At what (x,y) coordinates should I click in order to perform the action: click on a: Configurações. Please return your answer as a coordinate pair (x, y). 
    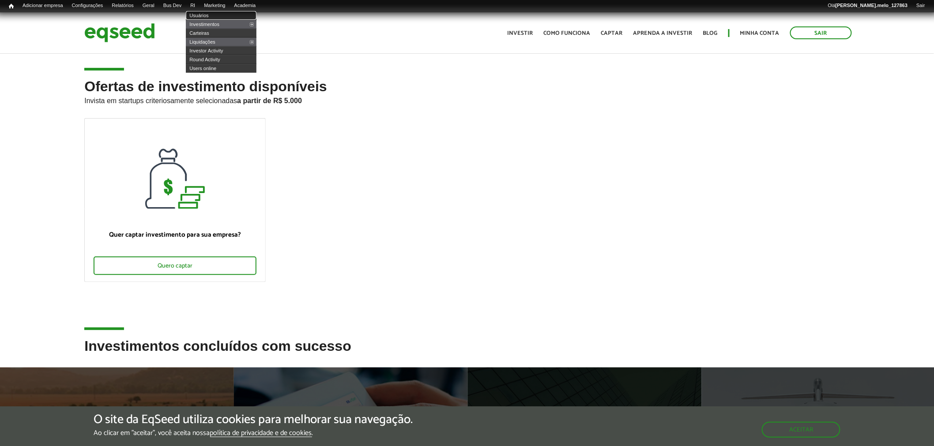
    Looking at the image, I should click on (87, 6).